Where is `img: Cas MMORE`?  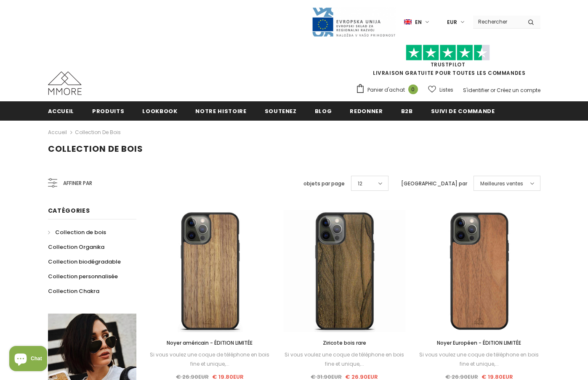
img: Cas MMORE is located at coordinates (65, 83).